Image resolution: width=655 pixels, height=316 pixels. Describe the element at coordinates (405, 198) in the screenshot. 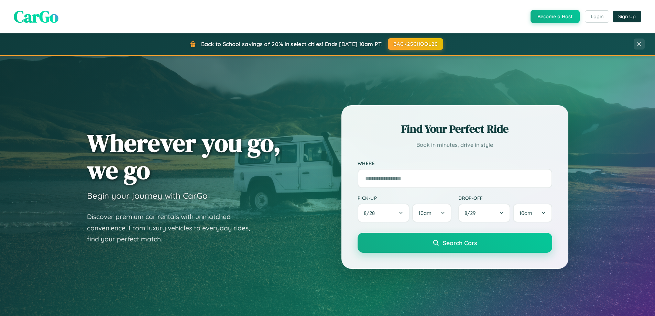

I see `label: Pick-up` at that location.